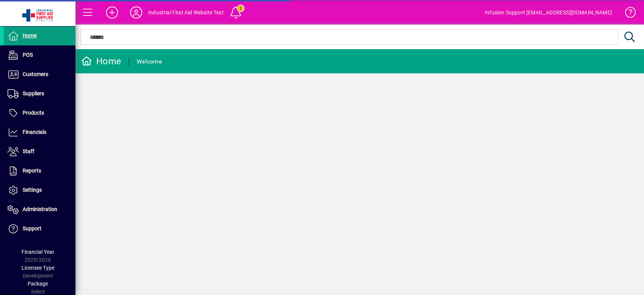 This screenshot has width=644, height=295. What do you see at coordinates (40, 75) in the screenshot?
I see `a: Customers` at bounding box center [40, 75].